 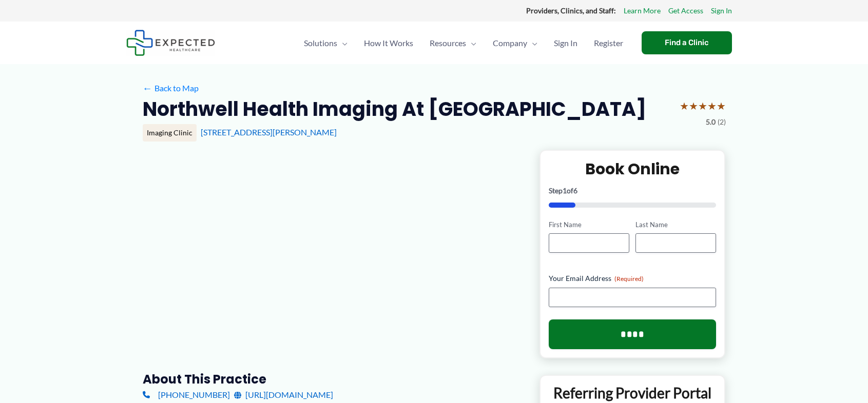 What do you see at coordinates (632, 279) in the screenshot?
I see `label: Your Email Address` at bounding box center [632, 279].